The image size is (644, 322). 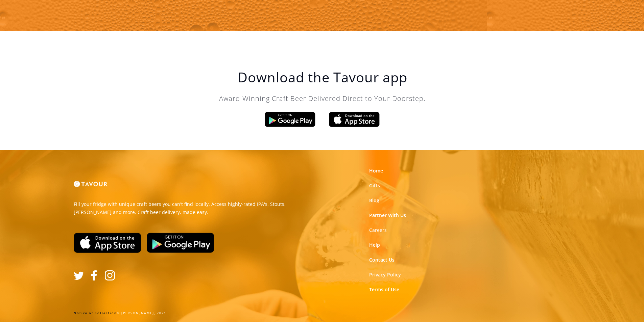 I want to click on h1: Download the Tavour app, so click(x=322, y=77).